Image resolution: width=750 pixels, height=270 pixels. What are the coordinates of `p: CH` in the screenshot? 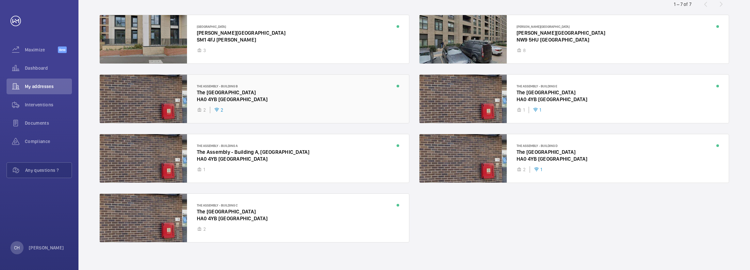 It's located at (17, 248).